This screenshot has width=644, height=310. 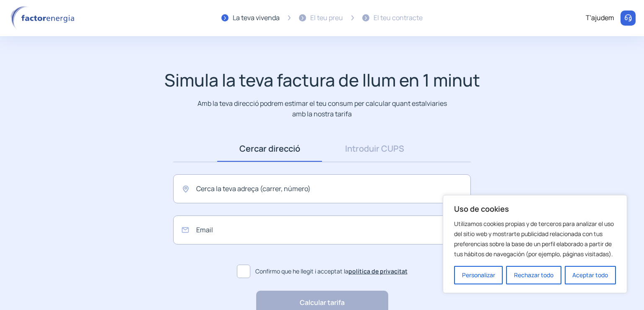 What do you see at coordinates (479, 275) in the screenshot?
I see `button: Personalizar` at bounding box center [479, 275].